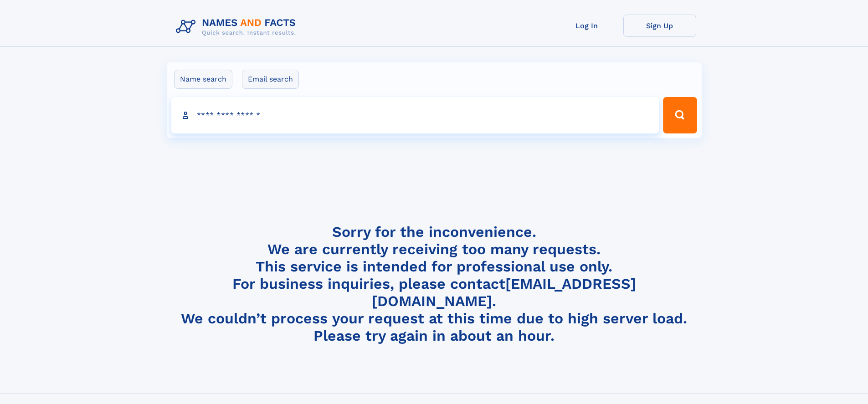 The height and width of the screenshot is (404, 868). What do you see at coordinates (238, 27) in the screenshot?
I see `img: Logo Names and Facts` at bounding box center [238, 27].